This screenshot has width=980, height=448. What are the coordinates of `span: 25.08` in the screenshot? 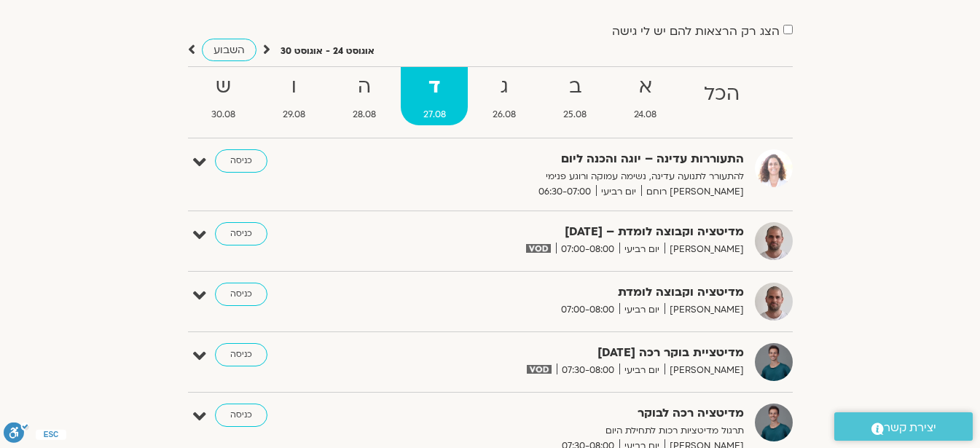 It's located at (575, 114).